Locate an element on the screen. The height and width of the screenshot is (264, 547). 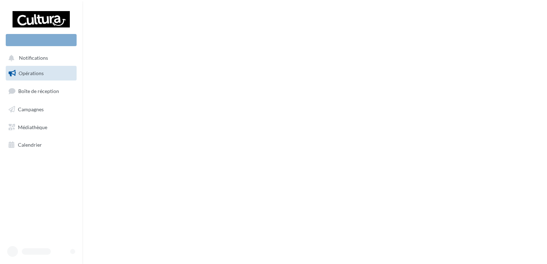
a: Opérations is located at coordinates (41, 73).